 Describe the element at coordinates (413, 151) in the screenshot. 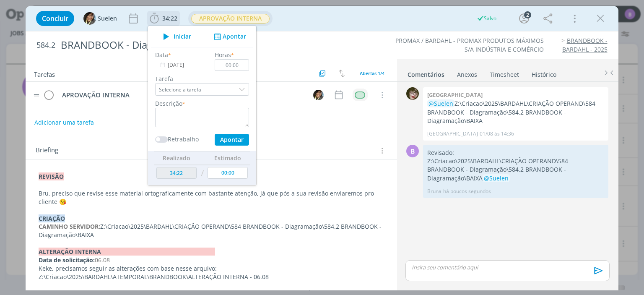

I see `div: B` at that location.